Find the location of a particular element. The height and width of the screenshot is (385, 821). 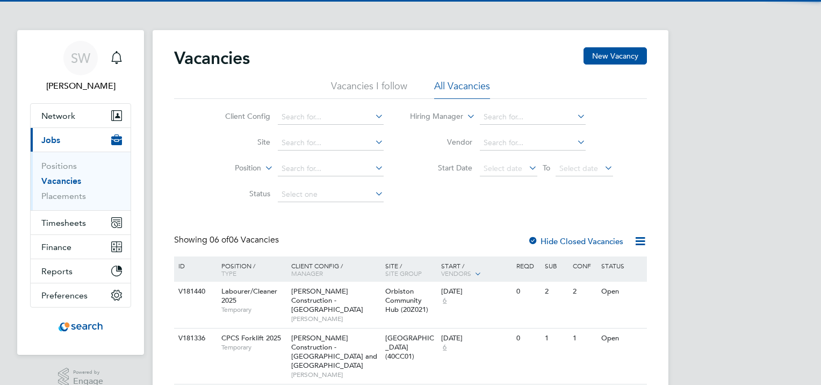

li: All Vacancies is located at coordinates (462, 89).